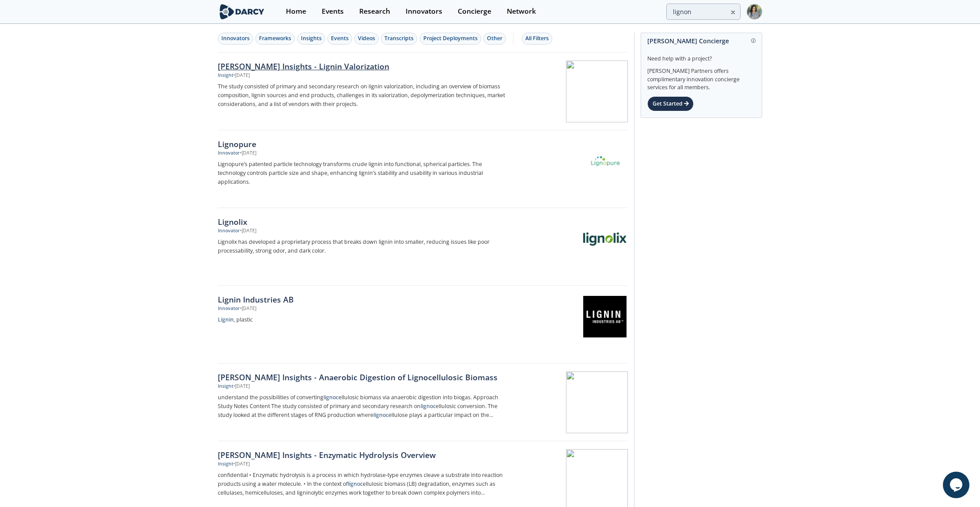  I want to click on img: Lignolix, so click(605, 239).